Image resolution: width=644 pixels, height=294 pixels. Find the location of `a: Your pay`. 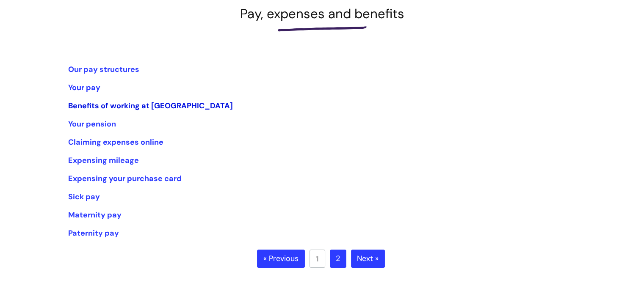

a: Your pay is located at coordinates (84, 88).